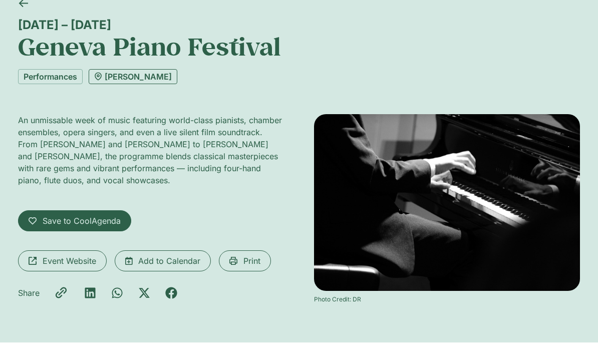  What do you see at coordinates (245, 260) in the screenshot?
I see `a: Print` at bounding box center [245, 260].